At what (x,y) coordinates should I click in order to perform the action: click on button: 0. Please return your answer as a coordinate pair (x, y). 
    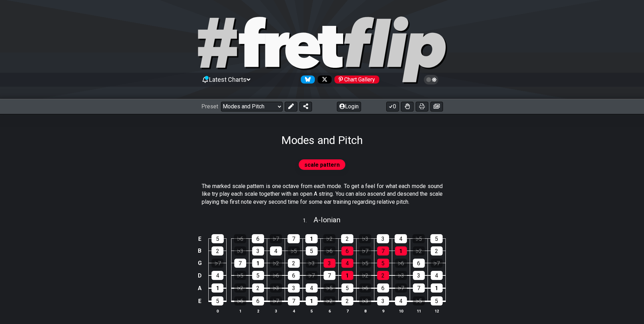
    Looking at the image, I should click on (393, 107).